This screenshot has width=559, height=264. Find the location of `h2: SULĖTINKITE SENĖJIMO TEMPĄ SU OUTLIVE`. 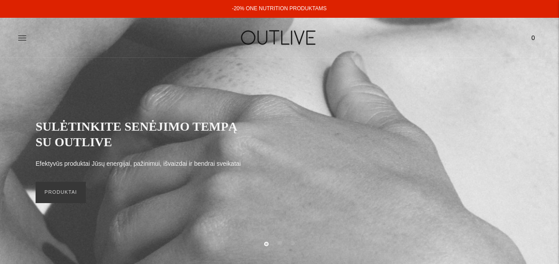

h2: SULĖTINKITE SENĖJIMO TEMPĄ SU OUTLIVE is located at coordinates (142, 134).